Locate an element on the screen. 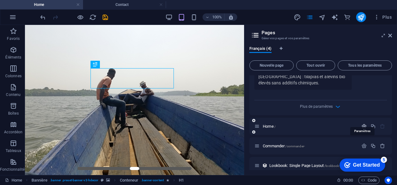  span: /commander- is located at coordinates (295, 146).